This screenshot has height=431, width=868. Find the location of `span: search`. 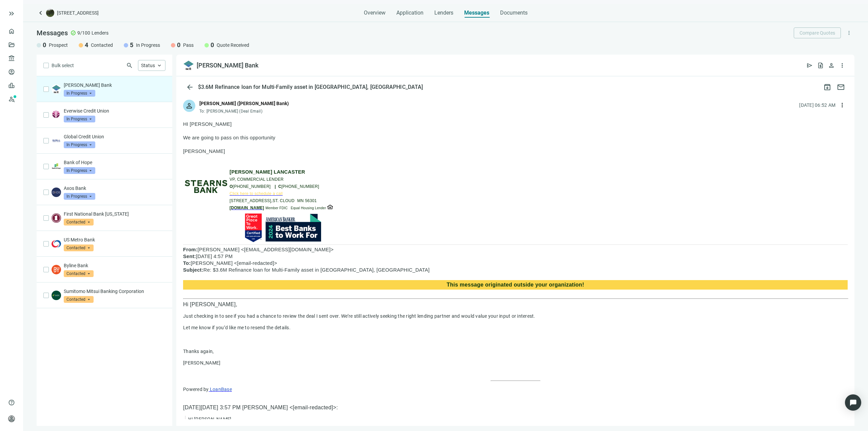

span: search is located at coordinates (129, 66).